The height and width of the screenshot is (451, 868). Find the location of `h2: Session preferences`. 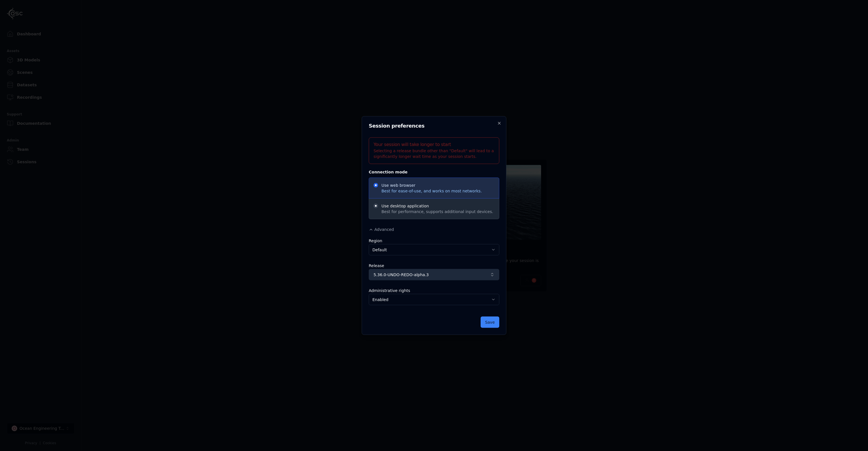

h2: Session preferences is located at coordinates (434, 126).